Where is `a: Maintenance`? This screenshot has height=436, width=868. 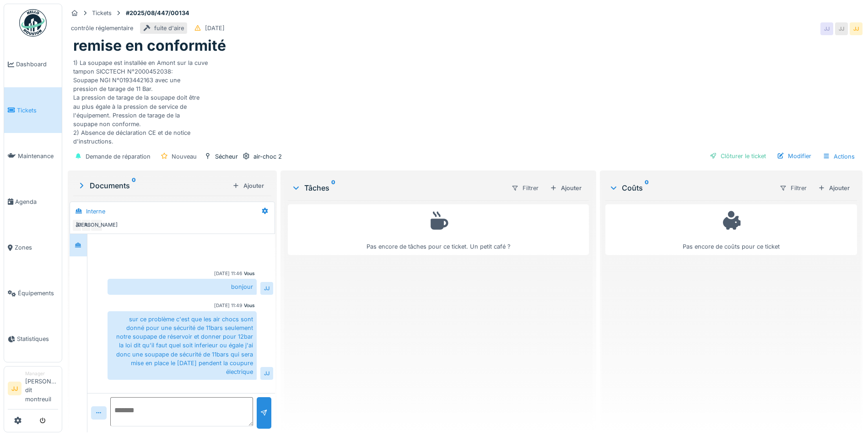
a: Maintenance is located at coordinates (33, 156).